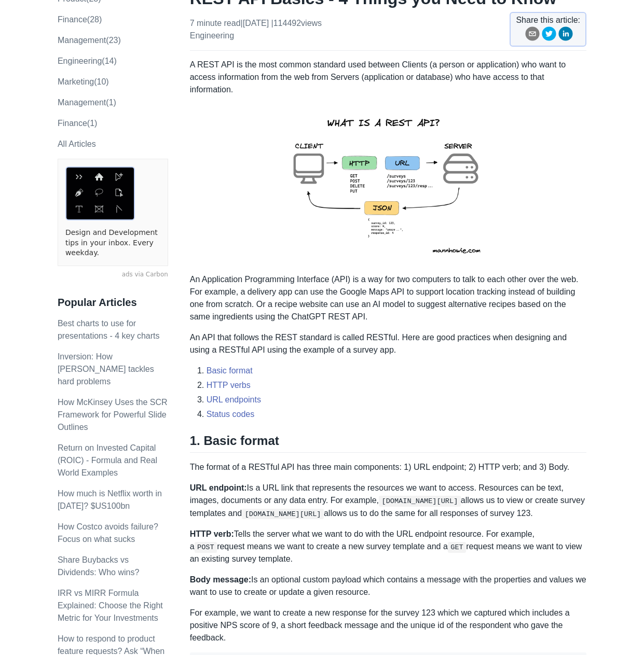  Describe the element at coordinates (211, 534) in the screenshot. I see `strong: HTTP verb:` at that location.